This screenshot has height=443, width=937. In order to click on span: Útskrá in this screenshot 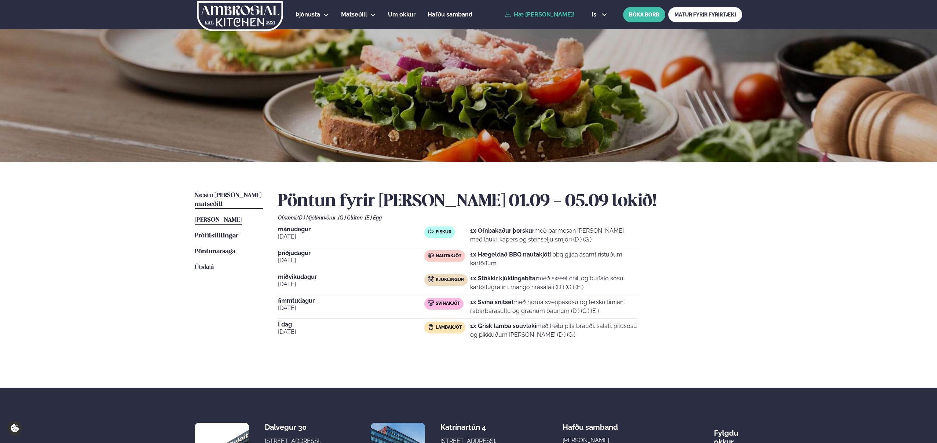, I will do `click(204, 267)`.